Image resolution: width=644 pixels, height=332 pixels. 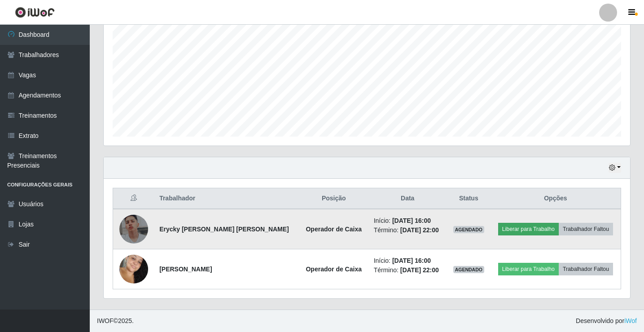 I want to click on th: Opções, so click(x=556, y=199).